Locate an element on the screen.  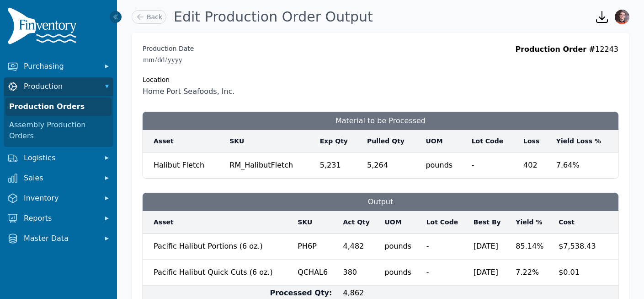
span: 380 is located at coordinates (358, 269).